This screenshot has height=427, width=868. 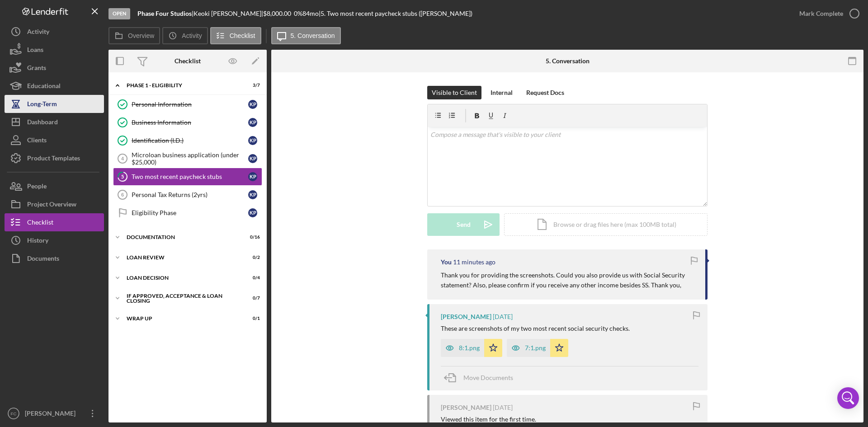 I want to click on button: People, so click(x=54, y=186).